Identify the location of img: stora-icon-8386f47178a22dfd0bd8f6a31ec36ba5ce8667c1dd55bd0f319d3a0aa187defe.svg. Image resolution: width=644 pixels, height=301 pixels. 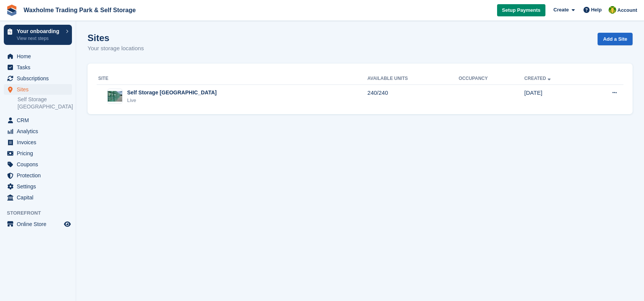
(12, 10).